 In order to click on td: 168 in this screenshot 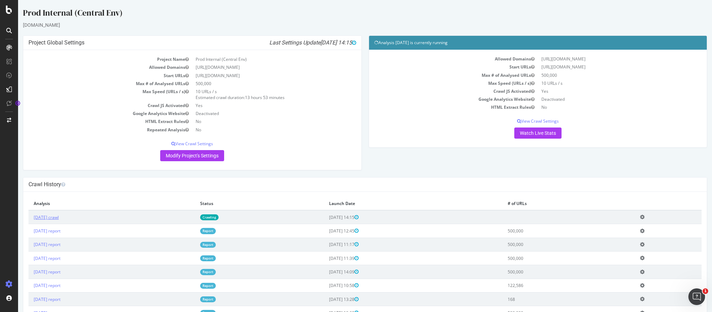, I will do `click(551, 299)`.